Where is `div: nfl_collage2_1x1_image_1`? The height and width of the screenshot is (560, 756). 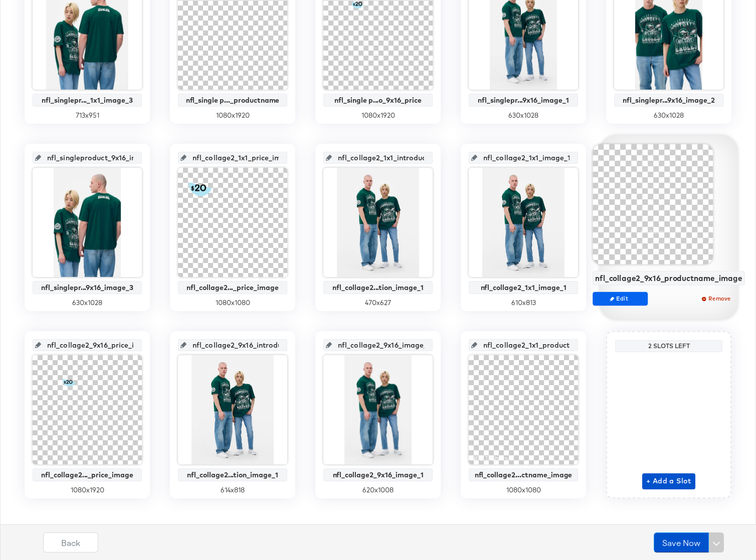 div: nfl_collage2_1x1_image_1 is located at coordinates (523, 288).